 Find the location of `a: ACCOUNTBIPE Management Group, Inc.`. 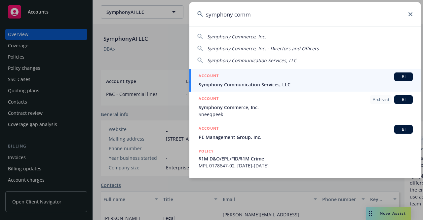

a: ACCOUNTBIPE Management Group, Inc. is located at coordinates (305, 133).